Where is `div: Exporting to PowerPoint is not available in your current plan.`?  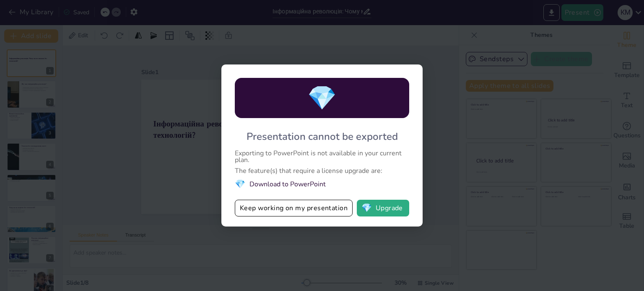
div: Exporting to PowerPoint is not available in your current plan. is located at coordinates (322, 156).